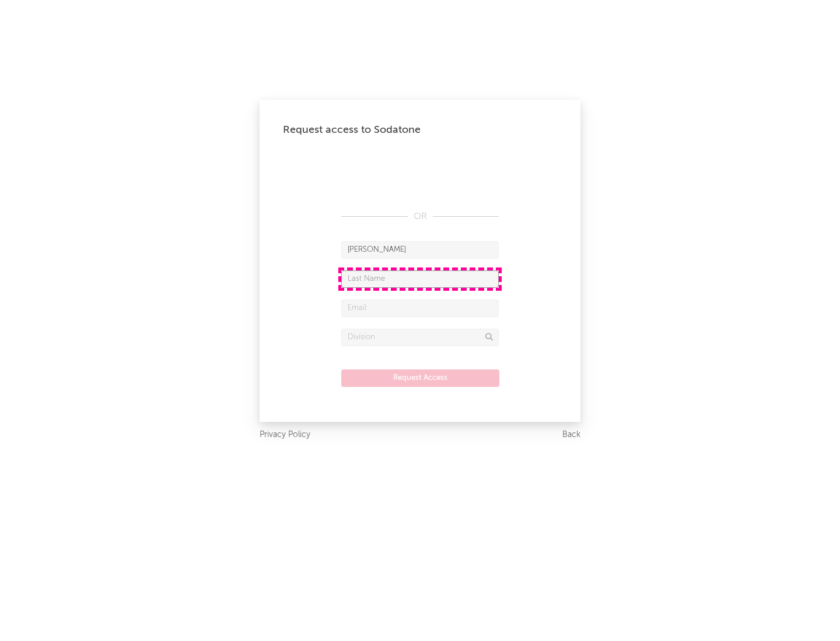 This screenshot has width=840, height=641. What do you see at coordinates (420, 308) in the screenshot?
I see `input: Email` at bounding box center [420, 308].